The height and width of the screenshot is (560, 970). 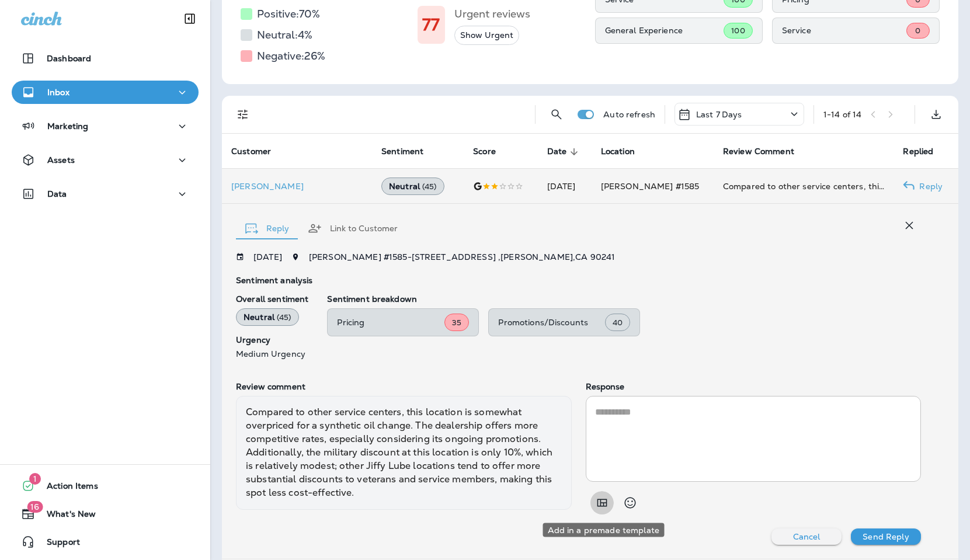 I want to click on button: Select an emoji, so click(x=630, y=502).